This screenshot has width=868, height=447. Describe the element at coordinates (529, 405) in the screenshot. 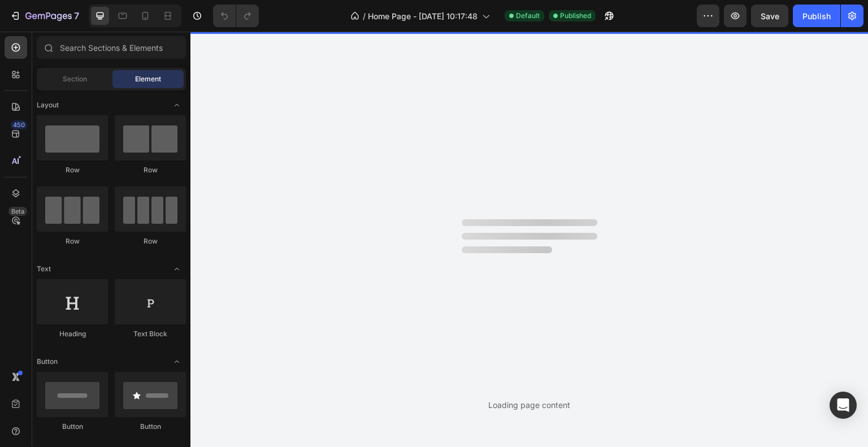

I see `div: Loading page content` at that location.